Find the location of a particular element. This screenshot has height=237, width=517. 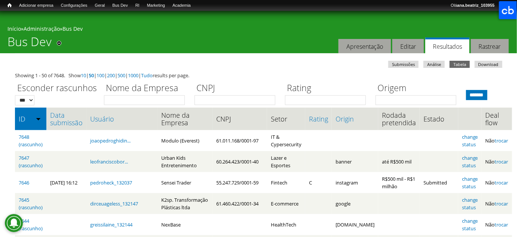

td: Submitted is located at coordinates (439, 182).